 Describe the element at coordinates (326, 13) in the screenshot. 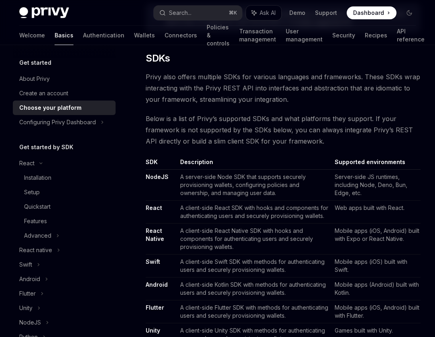

I see `a: Support` at that location.